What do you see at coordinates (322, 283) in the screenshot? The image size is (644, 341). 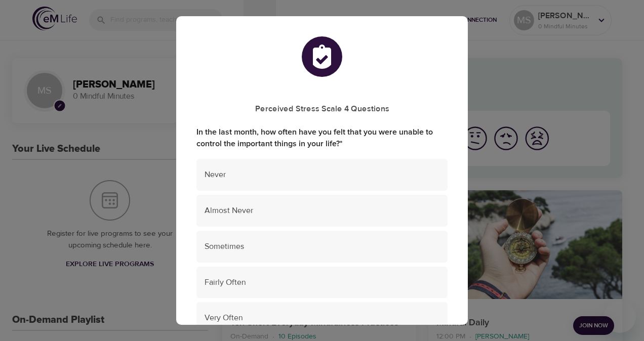 I see `span: Fairly Often` at bounding box center [322, 283].